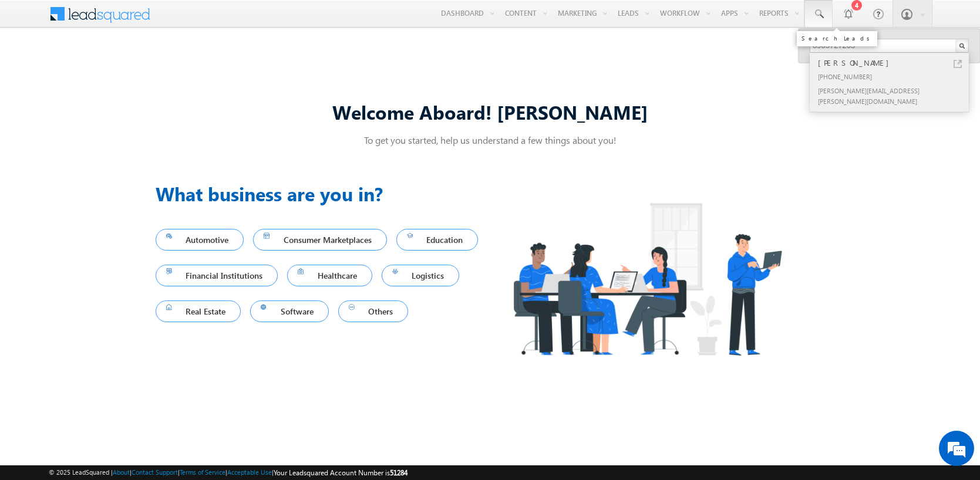  Describe the element at coordinates (198, 312) in the screenshot. I see `span: Real Estate` at that location.